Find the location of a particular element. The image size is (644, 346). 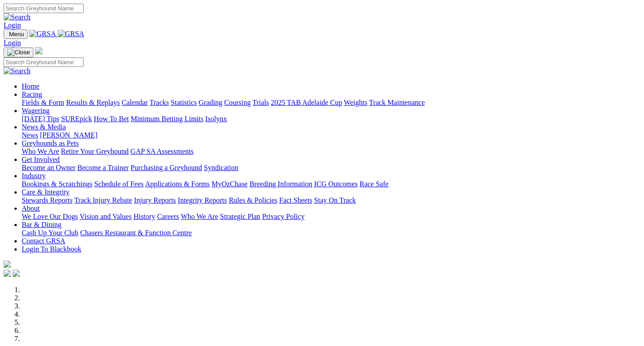

img: facebook.svg is located at coordinates (7, 273).